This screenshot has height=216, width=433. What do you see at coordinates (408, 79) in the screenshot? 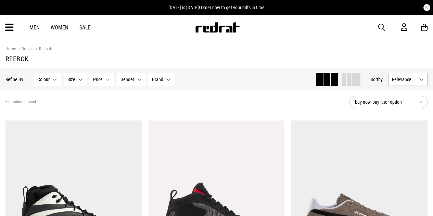
I see `button: Relevance` at bounding box center [408, 79].